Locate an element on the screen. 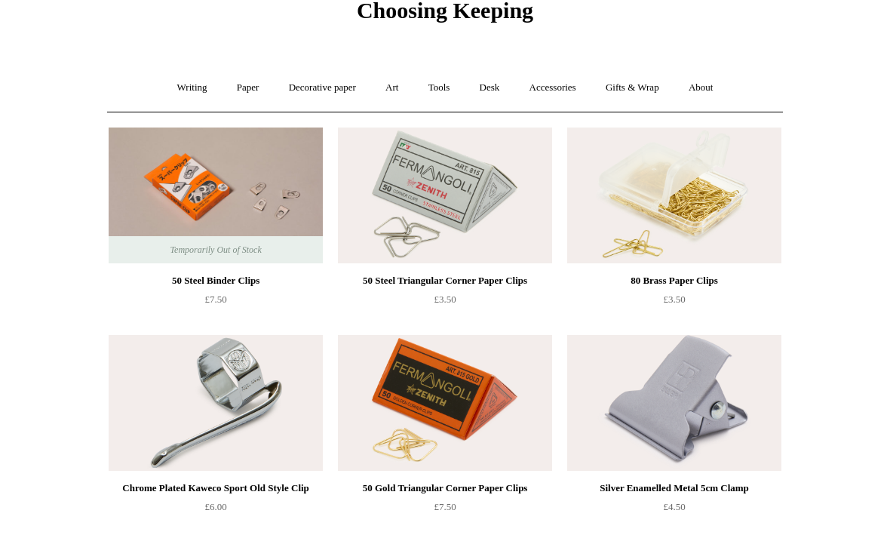 This screenshot has width=890, height=538. a: Art is located at coordinates (392, 88).